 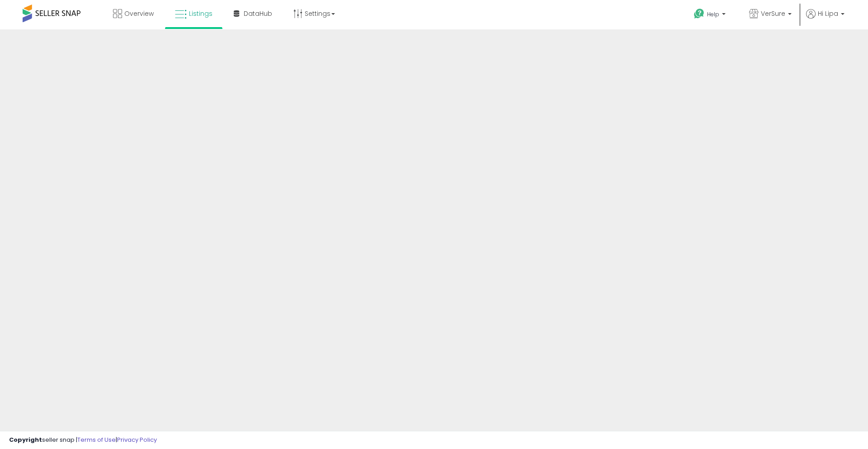 I want to click on span: Overview, so click(x=139, y=13).